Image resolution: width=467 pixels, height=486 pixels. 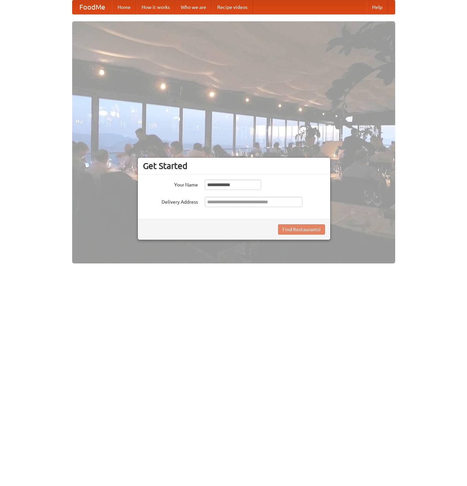 I want to click on h3: Get Started, so click(x=234, y=166).